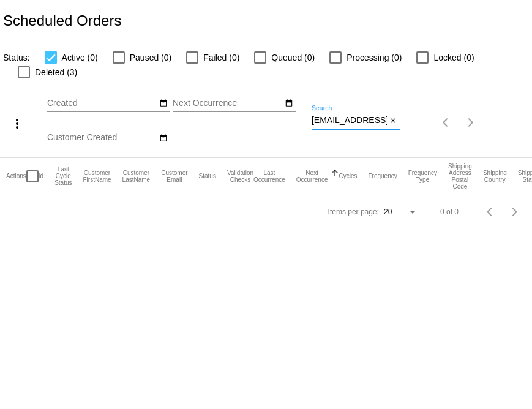  I want to click on mat-icon: more_vert, so click(17, 124).